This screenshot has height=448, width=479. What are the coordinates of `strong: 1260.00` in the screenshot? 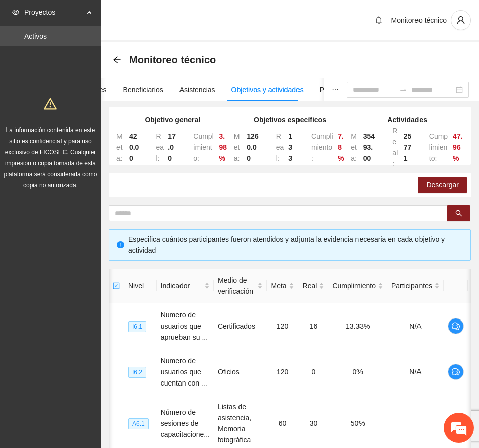 It's located at (252, 147).